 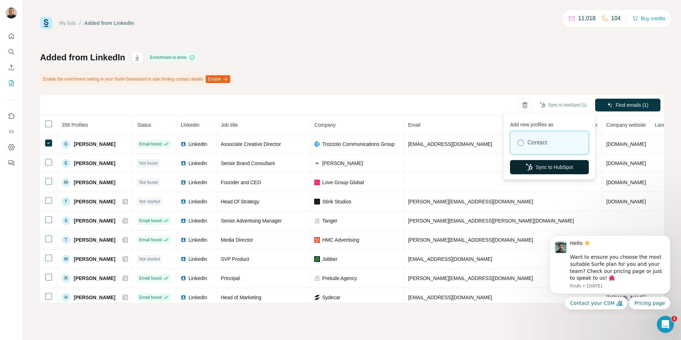 What do you see at coordinates (172, 57) in the screenshot?
I see `div: Enrichment is done` at bounding box center [172, 57].